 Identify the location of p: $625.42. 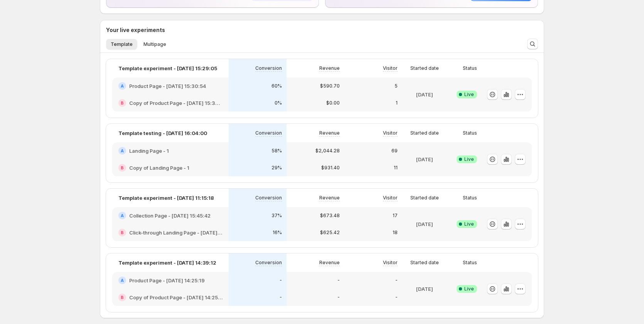
(330, 233).